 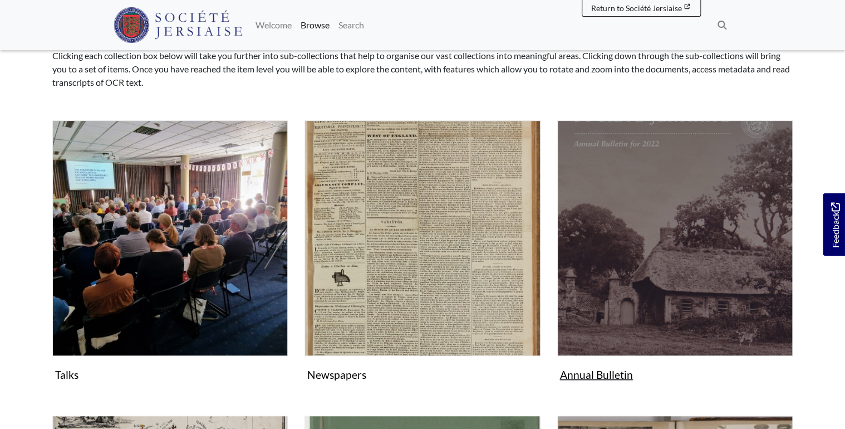 I want to click on a: Would you like to provide feedback?, so click(x=834, y=224).